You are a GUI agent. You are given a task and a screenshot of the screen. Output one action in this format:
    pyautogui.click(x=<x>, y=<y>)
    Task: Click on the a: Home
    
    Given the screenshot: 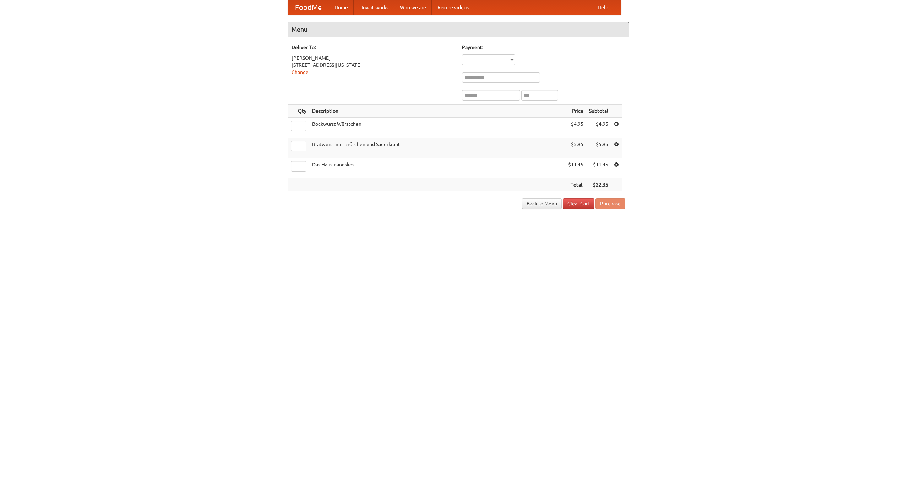 What is the action you would take?
    pyautogui.click(x=341, y=7)
    